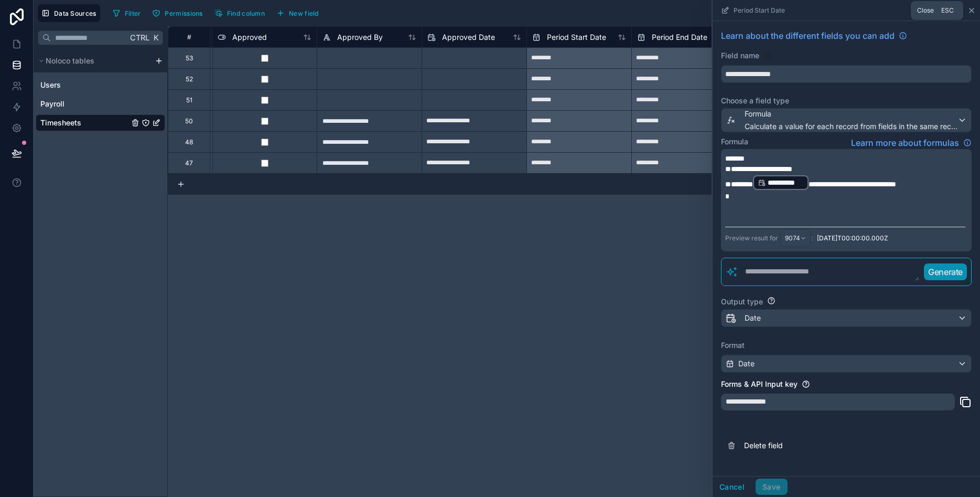 This screenshot has height=497, width=980. Describe the element at coordinates (846, 101) in the screenshot. I see `label: Choose a field type` at that location.